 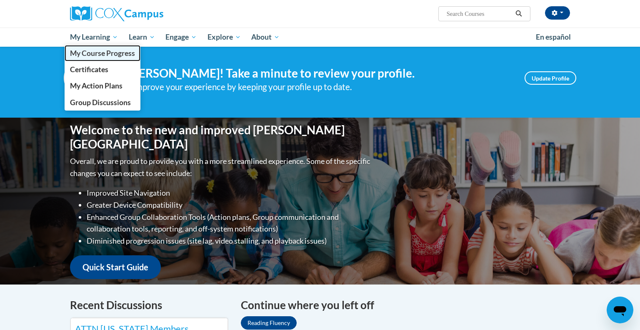 What do you see at coordinates (519, 14) in the screenshot?
I see `button: Search` at bounding box center [519, 14].